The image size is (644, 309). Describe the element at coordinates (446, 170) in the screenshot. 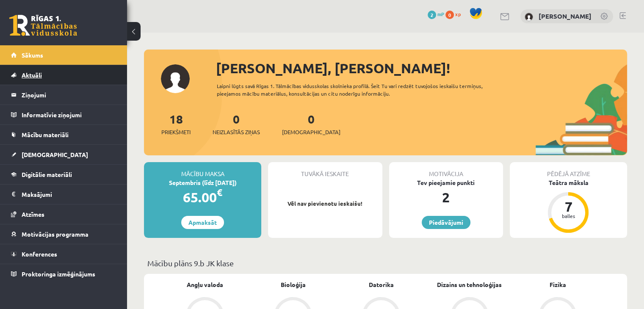

I see `div: Motivācija` at that location.